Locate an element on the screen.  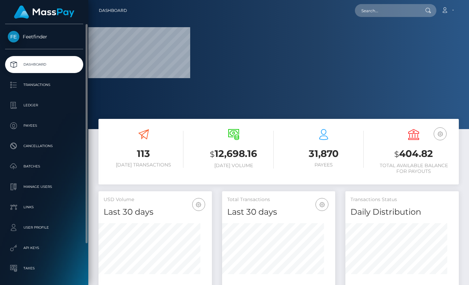
h4: Daily Distribution is located at coordinates (402, 212).